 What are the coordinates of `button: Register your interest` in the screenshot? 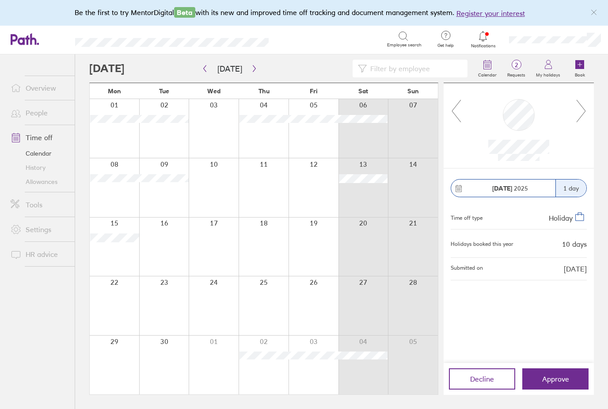 It's located at (490, 13).